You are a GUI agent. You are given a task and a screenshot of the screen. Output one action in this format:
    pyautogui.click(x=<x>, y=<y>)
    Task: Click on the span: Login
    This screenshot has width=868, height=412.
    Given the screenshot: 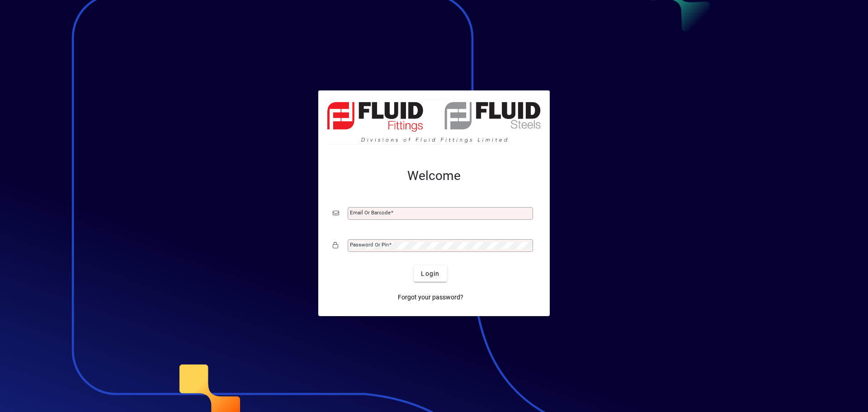 What is the action you would take?
    pyautogui.click(x=430, y=274)
    